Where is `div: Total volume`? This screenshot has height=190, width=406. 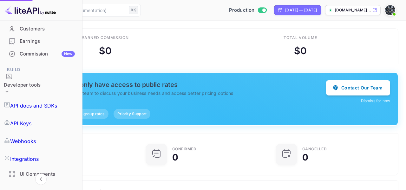 div: Total volume is located at coordinates (301, 38).